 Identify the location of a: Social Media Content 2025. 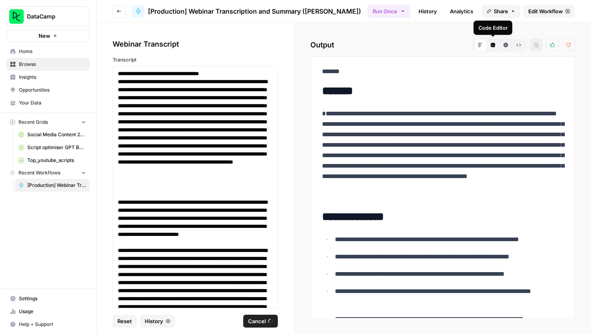
(52, 135).